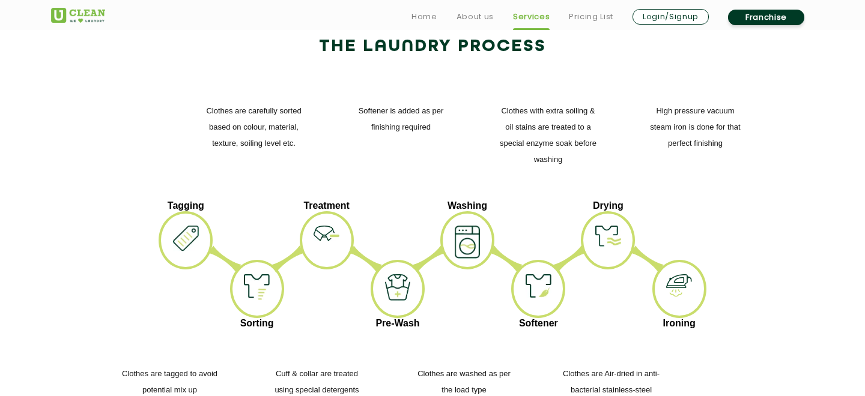 This screenshot has width=865, height=396. I want to click on img: ironing.png, so click(679, 286).